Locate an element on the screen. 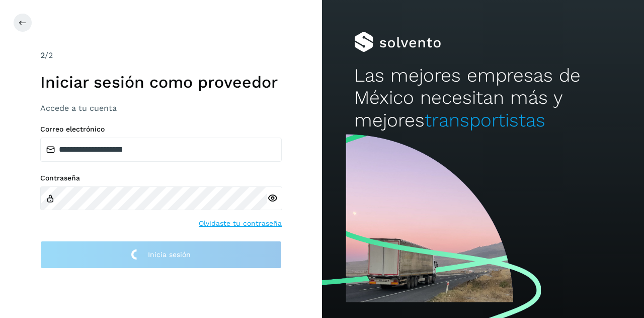 This screenshot has width=644, height=318. label: Correo electrónico is located at coordinates (161, 129).